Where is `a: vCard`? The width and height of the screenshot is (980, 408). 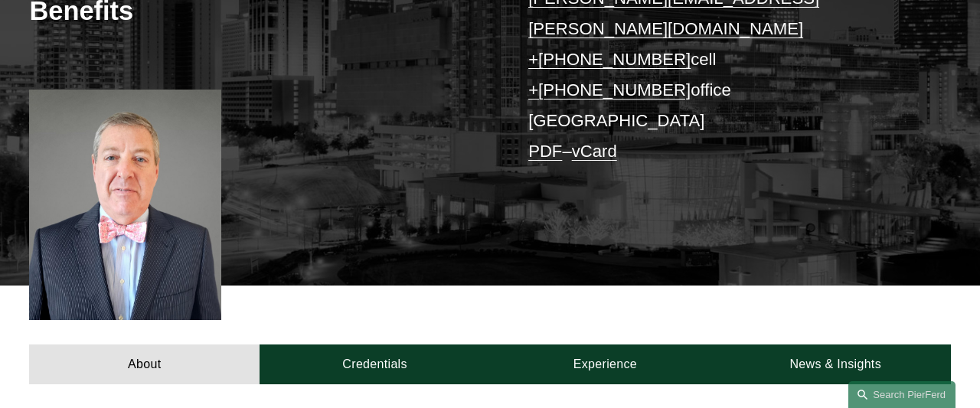
a: vCard is located at coordinates (594, 151).